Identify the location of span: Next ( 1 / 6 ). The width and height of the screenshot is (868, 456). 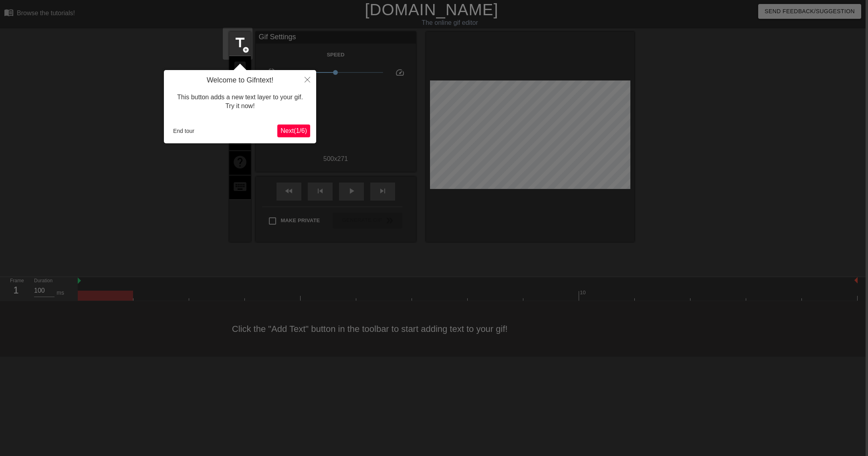
(293, 131).